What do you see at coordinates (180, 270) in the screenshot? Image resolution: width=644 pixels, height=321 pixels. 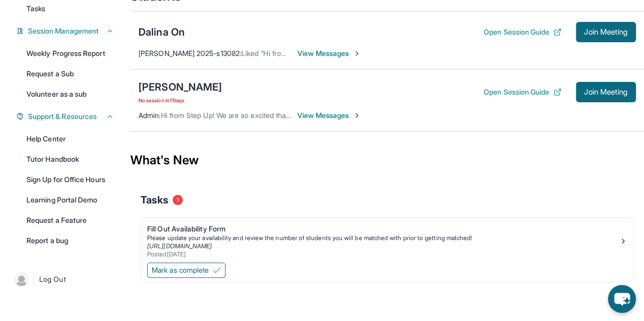 I see `span: Mark as complete` at bounding box center [180, 270].